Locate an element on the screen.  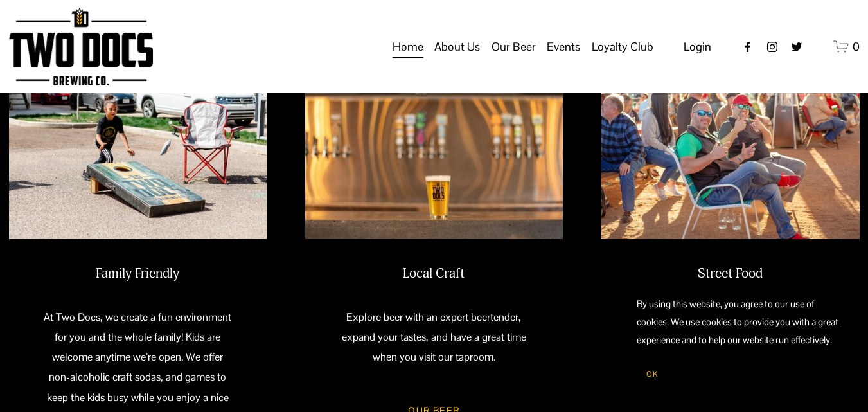
span: Our Beer is located at coordinates (513, 47).